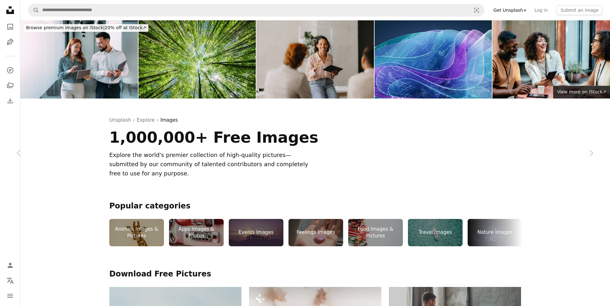 The width and height of the screenshot is (610, 306). Describe the element at coordinates (551, 59) in the screenshot. I see `img: Coworkers from different backgrounds enjoying a cheerful coffee break together` at that location.